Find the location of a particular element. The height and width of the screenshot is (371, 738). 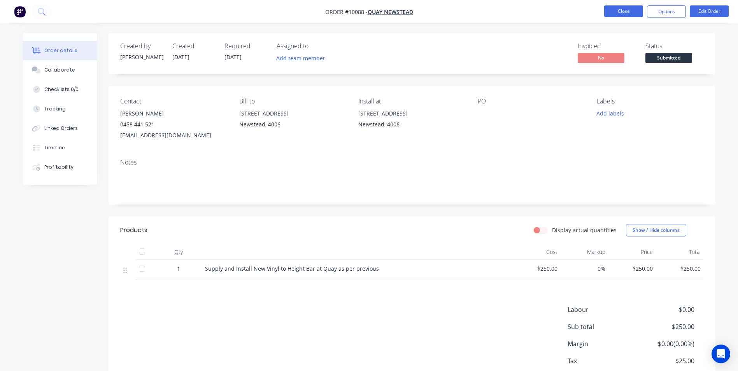

button: Collaborate is located at coordinates (60, 70).